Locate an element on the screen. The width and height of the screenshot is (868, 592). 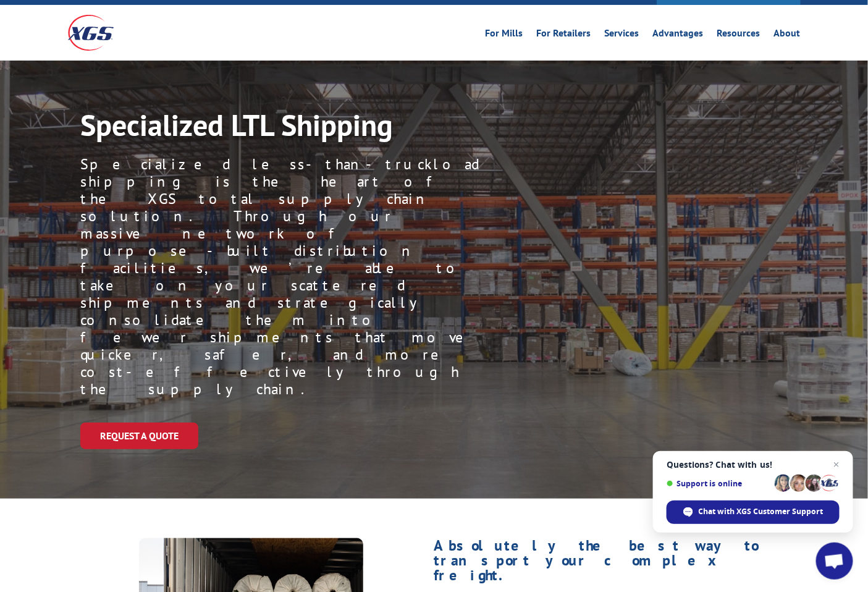
div: Chat with XGS Customer Support is located at coordinates (753, 512).